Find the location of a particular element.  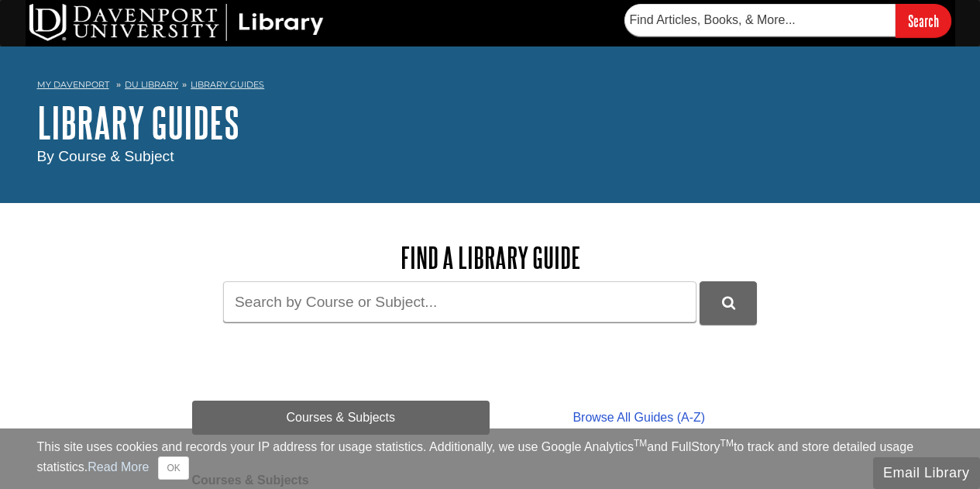

i: Search Library Guides is located at coordinates (728, 303).